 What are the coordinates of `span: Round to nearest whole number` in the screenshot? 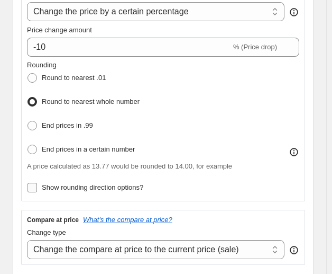 It's located at (90, 101).